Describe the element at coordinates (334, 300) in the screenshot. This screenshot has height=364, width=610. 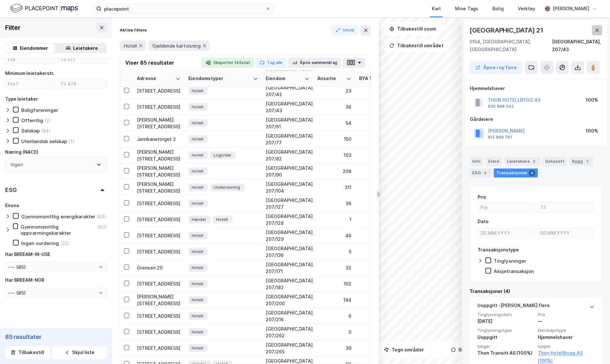
I see `div: 184` at that location.